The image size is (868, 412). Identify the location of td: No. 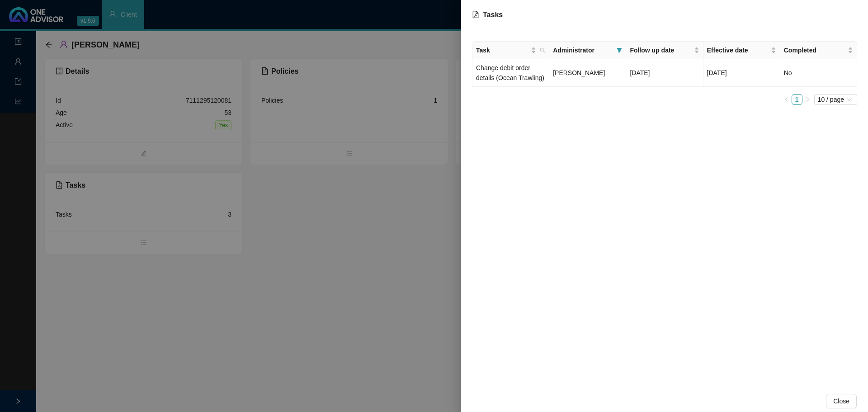
(819, 73).